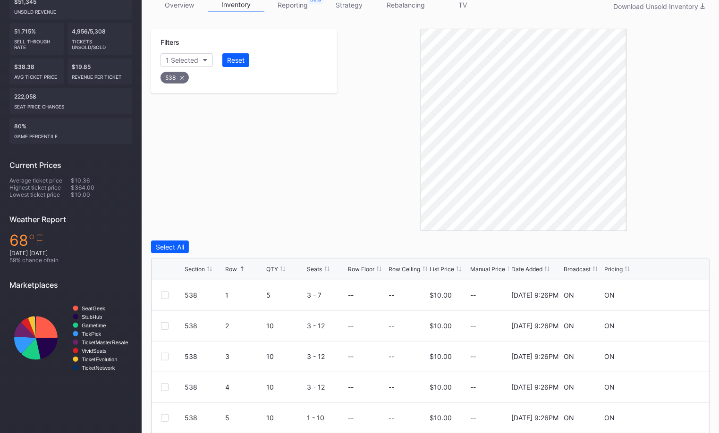 The width and height of the screenshot is (719, 433). I want to click on div: 68, so click(71, 240).